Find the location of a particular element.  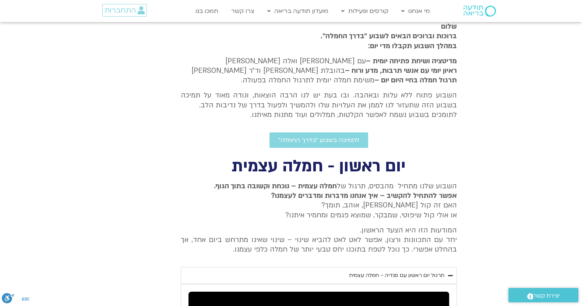

strong: שלום is located at coordinates (448, 26).